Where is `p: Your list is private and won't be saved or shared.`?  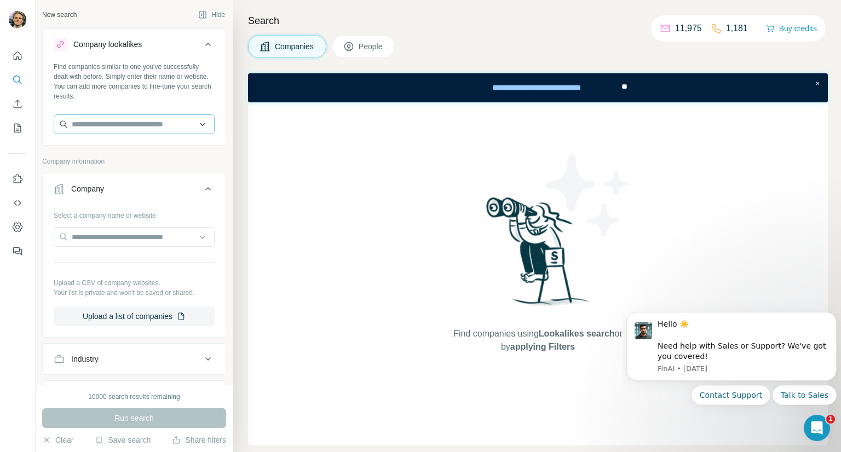
p: Your list is private and won't be saved or shared. is located at coordinates (134, 293).